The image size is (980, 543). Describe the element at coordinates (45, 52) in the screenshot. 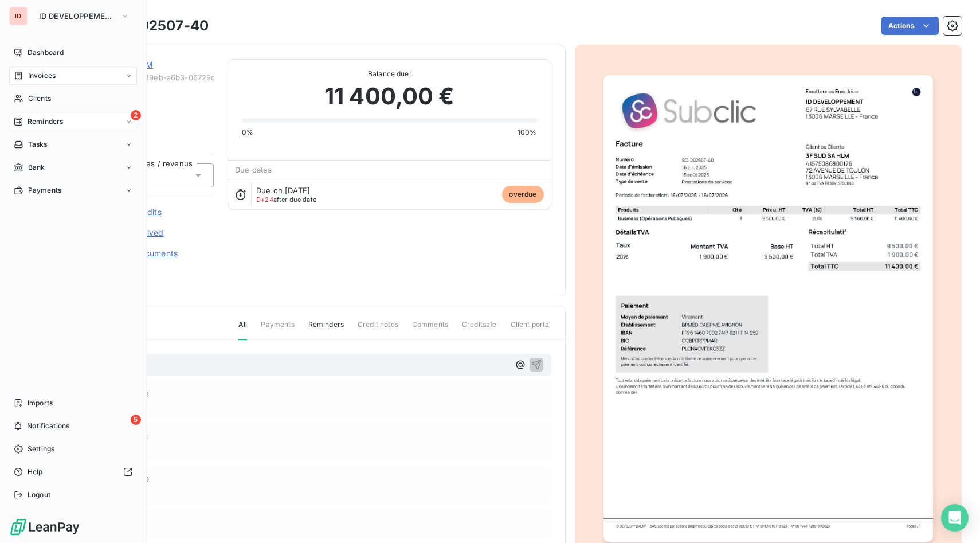

I see `span: Dashboard` at that location.